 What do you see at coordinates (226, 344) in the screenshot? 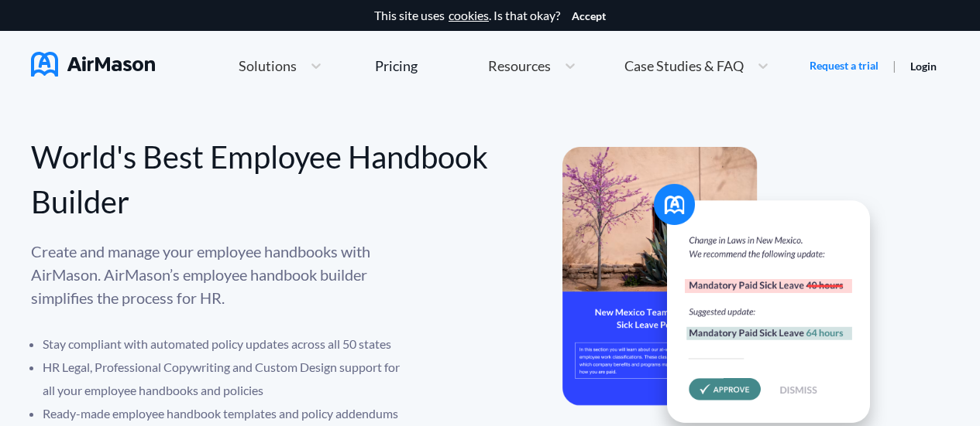
I see `li: Stay compliant with automated policy updates across all 50 states` at bounding box center [226, 344].